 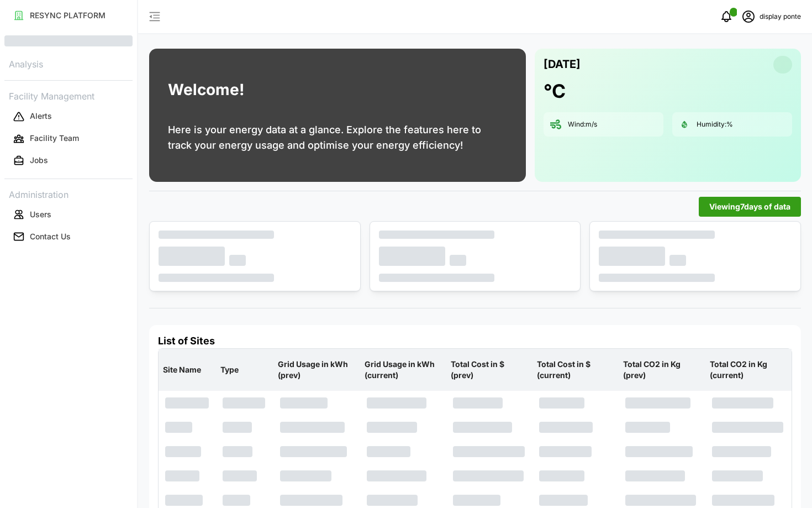 What do you see at coordinates (68, 116) in the screenshot?
I see `button: Alerts` at bounding box center [68, 116].